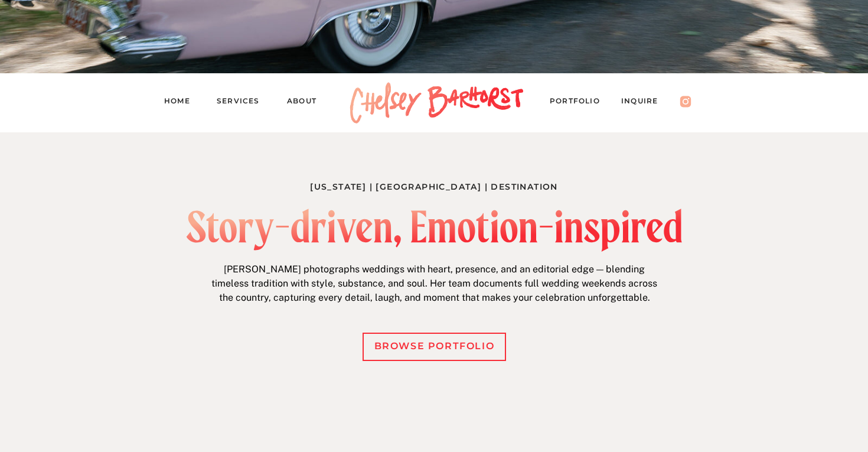  Describe the element at coordinates (243, 103) in the screenshot. I see `nav: Services` at that location.